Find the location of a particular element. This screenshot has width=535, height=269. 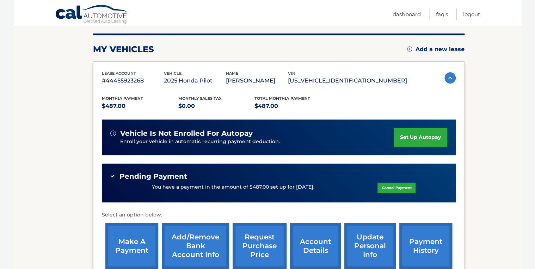

img: add.svg is located at coordinates (409, 49).